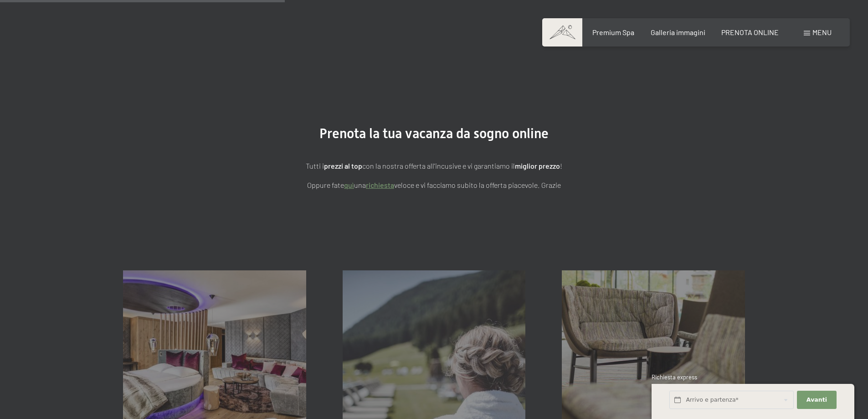  What do you see at coordinates (678, 32) in the screenshot?
I see `span: Galleria immagini` at bounding box center [678, 32].